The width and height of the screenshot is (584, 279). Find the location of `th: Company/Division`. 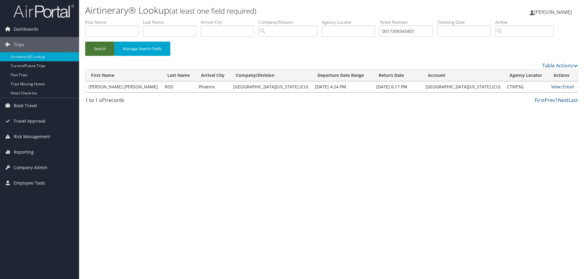

th: Company/Division is located at coordinates (271, 75).